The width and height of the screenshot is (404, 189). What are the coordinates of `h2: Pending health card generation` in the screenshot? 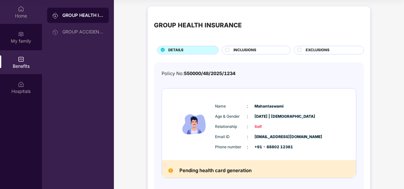 It's located at (216, 171).